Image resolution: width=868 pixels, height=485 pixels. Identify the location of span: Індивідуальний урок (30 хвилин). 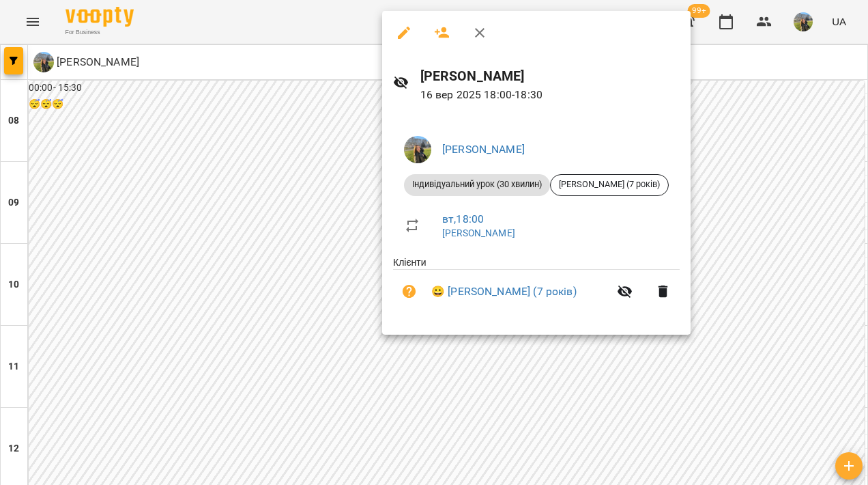
(477, 184).